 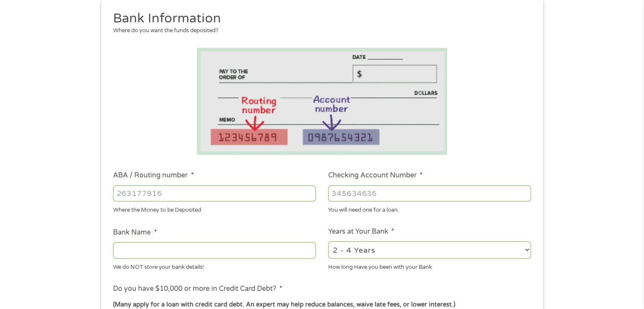 What do you see at coordinates (214, 193) in the screenshot?
I see `input: 263177916` at bounding box center [214, 193].